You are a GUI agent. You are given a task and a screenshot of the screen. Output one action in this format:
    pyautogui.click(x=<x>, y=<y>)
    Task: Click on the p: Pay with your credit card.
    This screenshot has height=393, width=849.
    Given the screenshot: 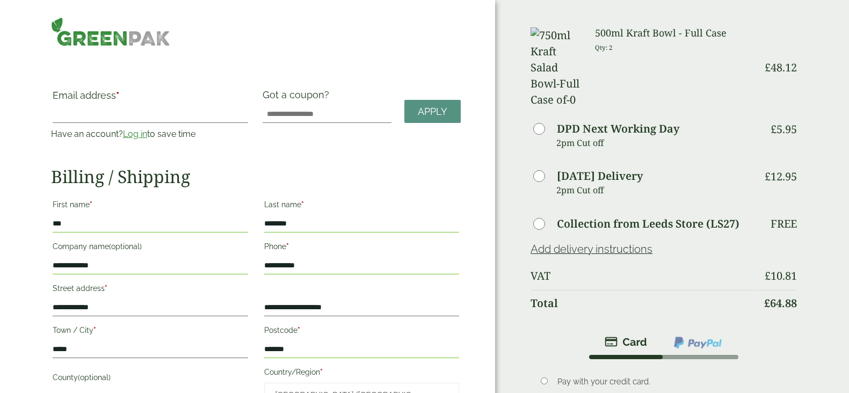 What is the action you would take?
    pyautogui.click(x=669, y=382)
    